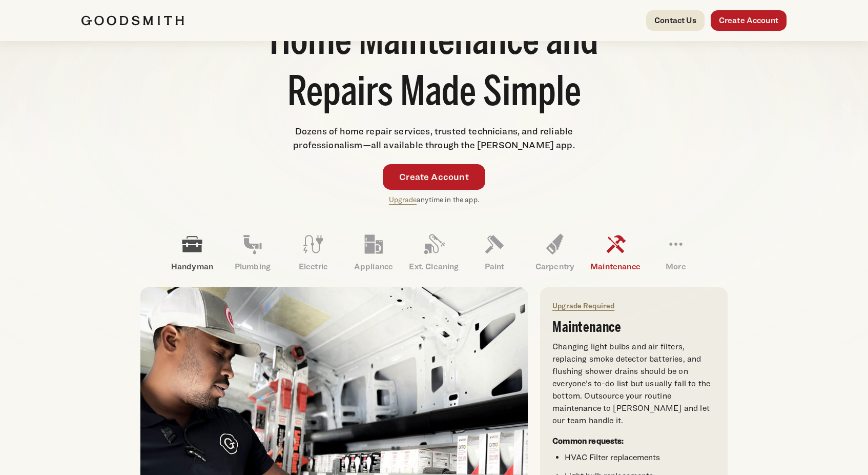  Describe the element at coordinates (434, 267) in the screenshot. I see `p: Ext. Cleaning` at that location.